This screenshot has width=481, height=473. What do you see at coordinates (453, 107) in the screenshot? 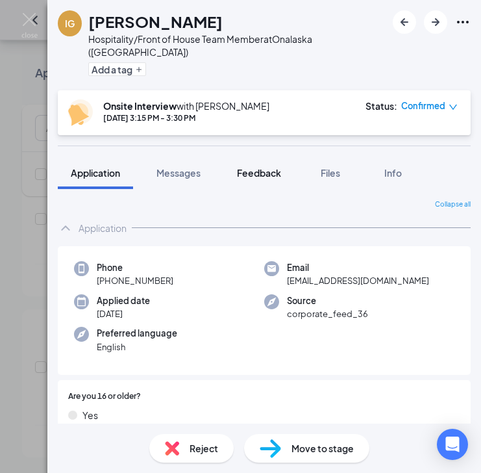
I see `span: down` at bounding box center [453, 107].